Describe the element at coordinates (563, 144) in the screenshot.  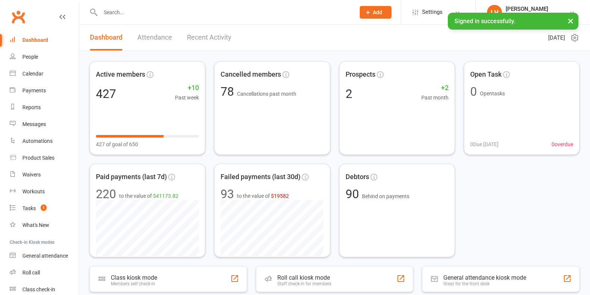
I see `span: 0 overdue` at that location.